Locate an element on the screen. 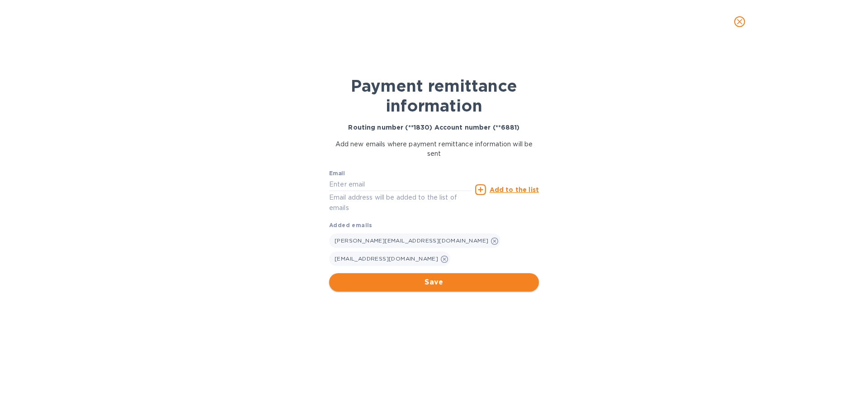 This screenshot has height=415, width=868. input: Enter email is located at coordinates (400, 184).